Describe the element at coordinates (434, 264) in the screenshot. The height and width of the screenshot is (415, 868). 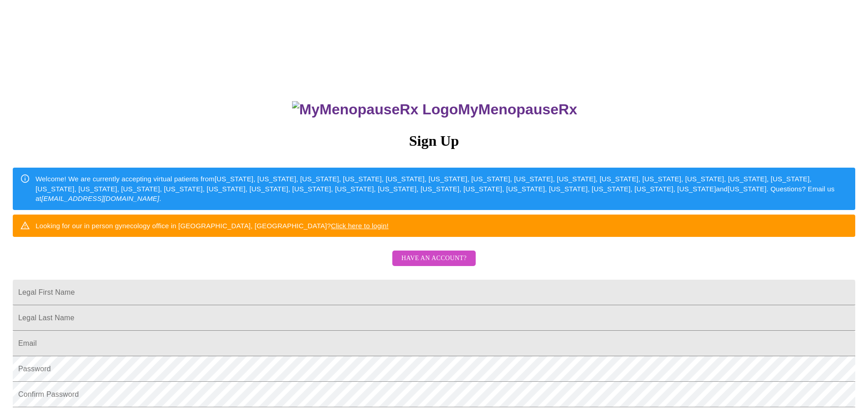
I see `a: Have an account?` at that location.